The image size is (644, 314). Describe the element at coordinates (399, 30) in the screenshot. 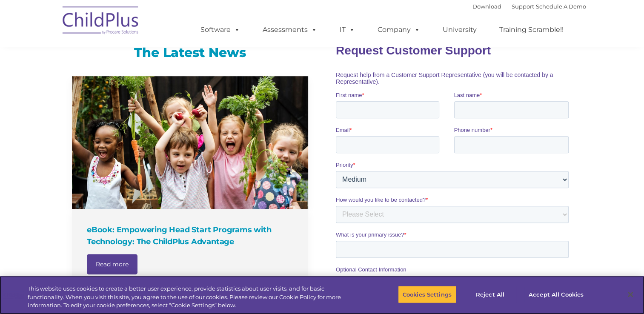

I see `a: Company` at that location.